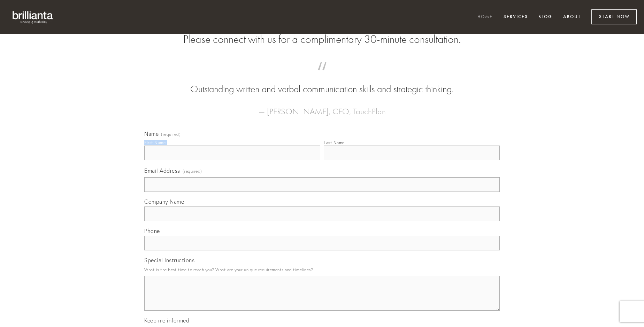 This screenshot has width=644, height=327. I want to click on div: Last Name, so click(334, 143).